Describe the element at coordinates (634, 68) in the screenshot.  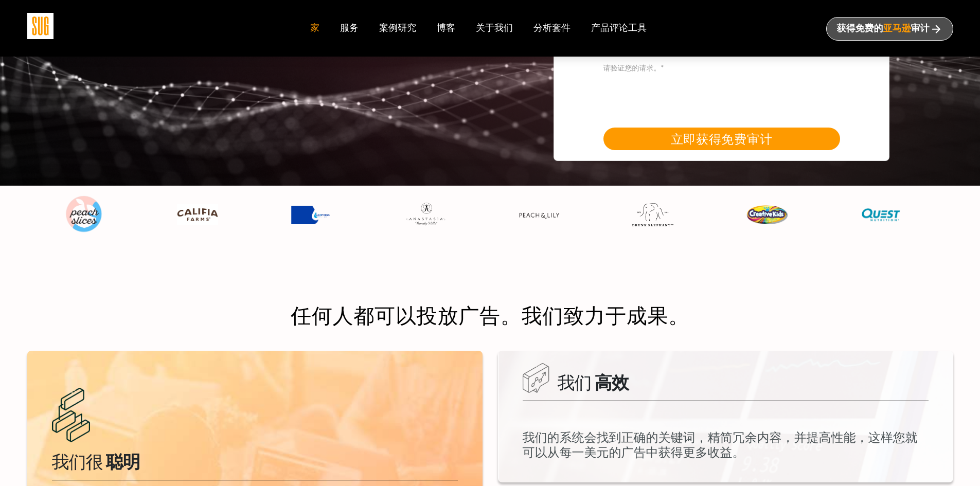
I see `font: 请验证您的请求。*` at that location.